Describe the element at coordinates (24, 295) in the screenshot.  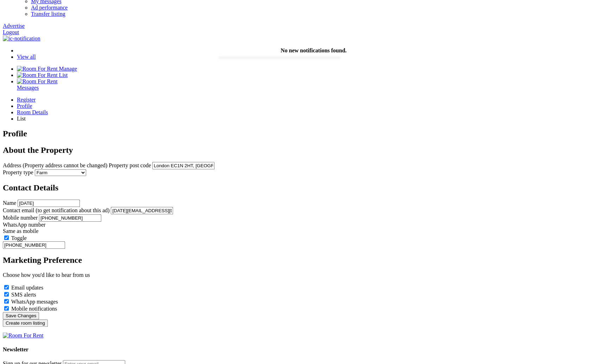
I see `label: SMS alerts` at that location.